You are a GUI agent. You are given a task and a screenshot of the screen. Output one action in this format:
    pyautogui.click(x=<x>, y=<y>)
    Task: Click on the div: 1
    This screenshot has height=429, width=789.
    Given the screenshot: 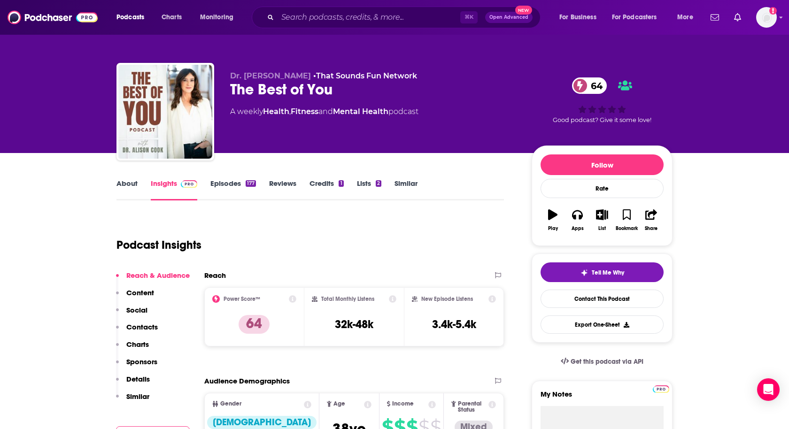 What is the action you would take?
    pyautogui.click(x=341, y=184)
    